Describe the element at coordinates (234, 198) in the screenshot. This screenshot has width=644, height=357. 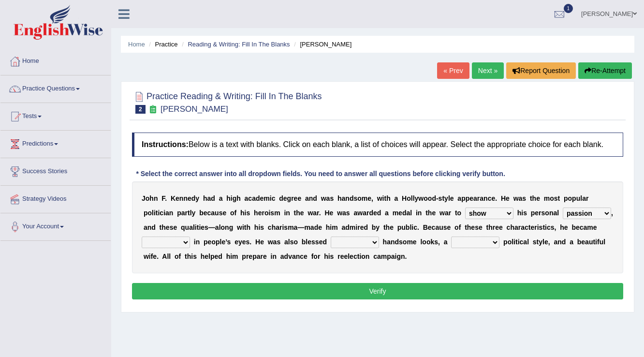
I see `b: g` at that location.